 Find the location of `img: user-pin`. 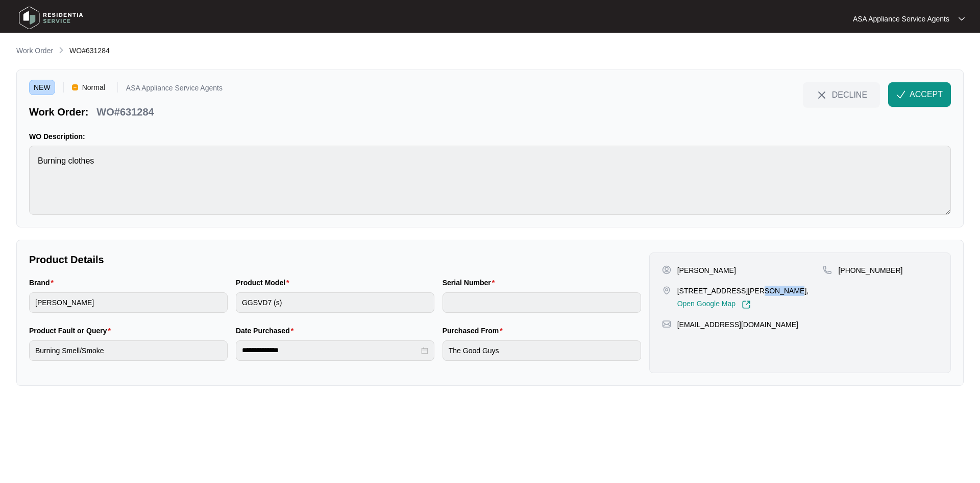

img: user-pin is located at coordinates (667, 270).